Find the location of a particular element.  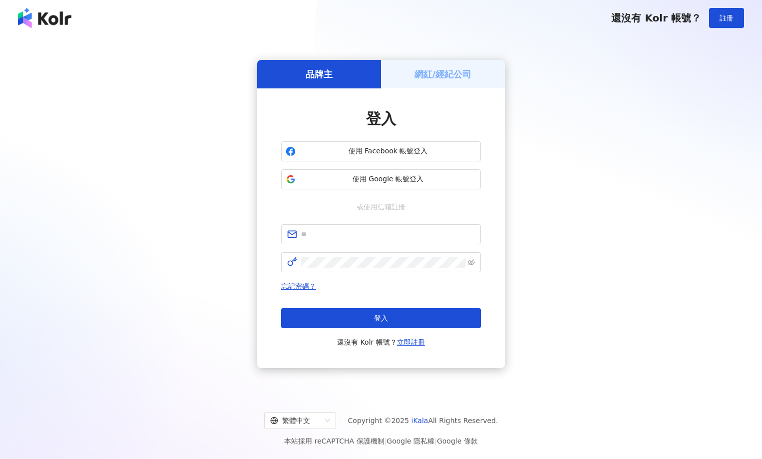

h5: 網紅/經紀公司 is located at coordinates (443, 74).